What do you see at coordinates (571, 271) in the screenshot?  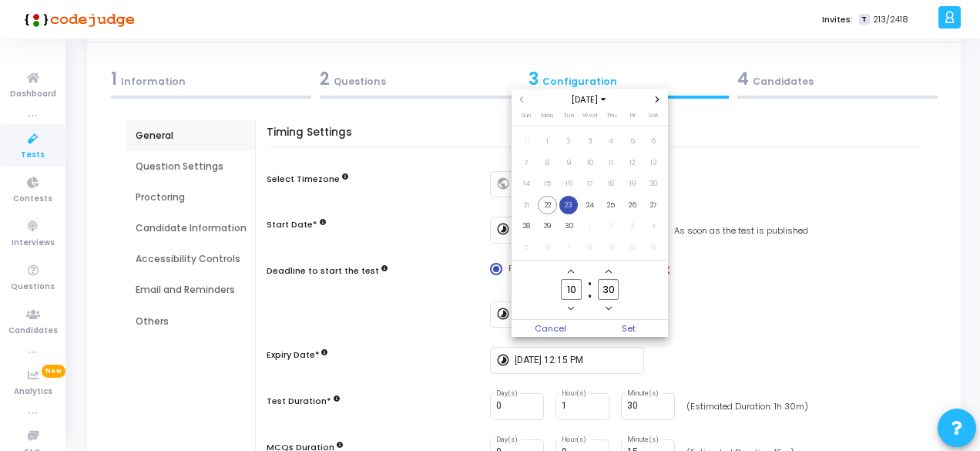 I see `button: Add a hour` at bounding box center [571, 271].